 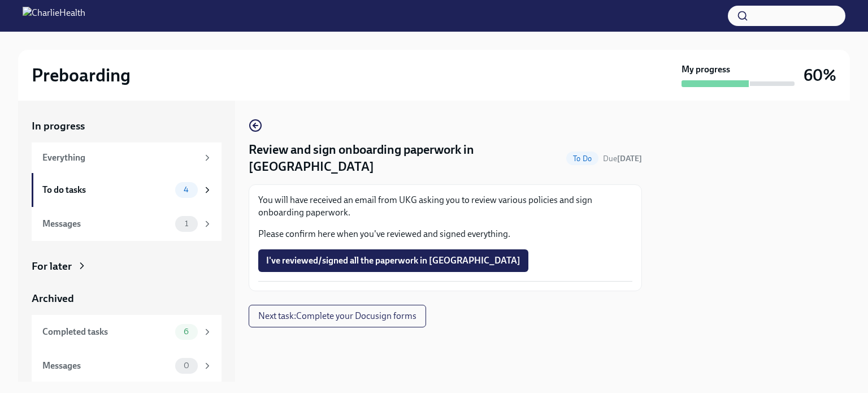 I want to click on a: In progress, so click(x=126, y=126).